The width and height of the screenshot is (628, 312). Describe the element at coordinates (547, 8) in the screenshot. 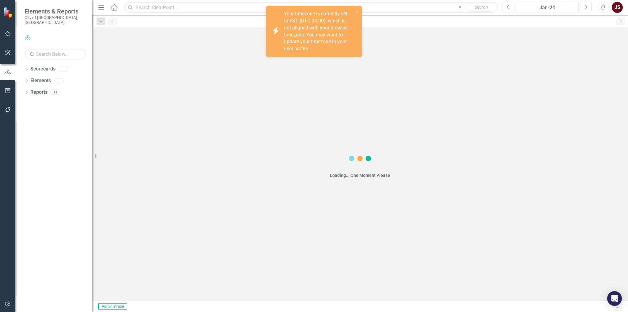

I see `div: Jan-24` at that location.